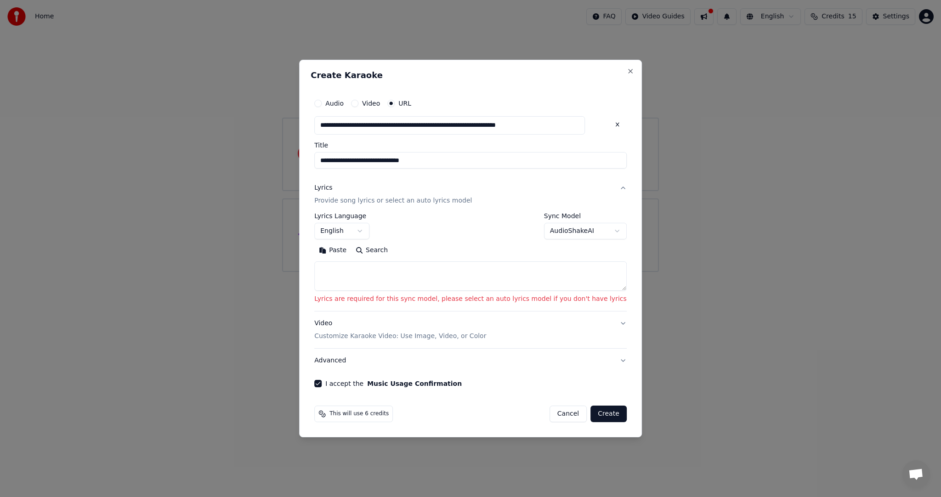 The image size is (941, 497). Describe the element at coordinates (333, 250) in the screenshot. I see `button: Paste` at that location.